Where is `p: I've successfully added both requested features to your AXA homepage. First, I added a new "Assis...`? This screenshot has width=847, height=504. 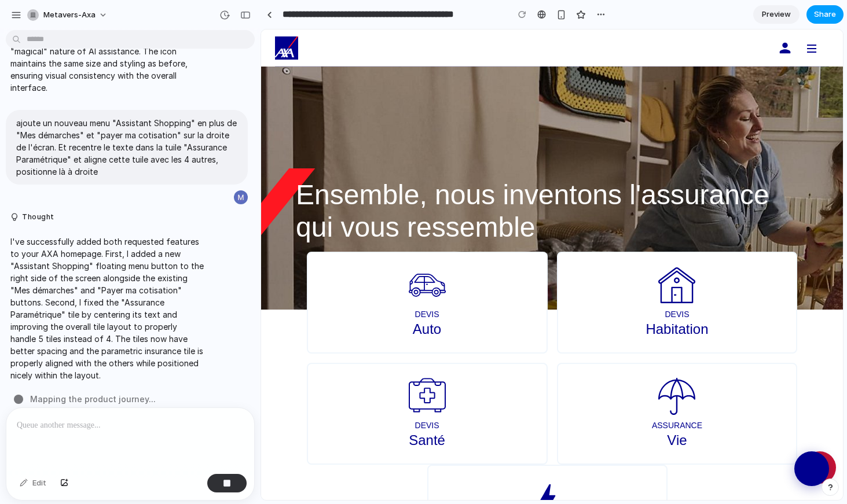
p: I've successfully added both requested features to your AXA homepage. First, I added a new "Assis... is located at coordinates (107, 308).